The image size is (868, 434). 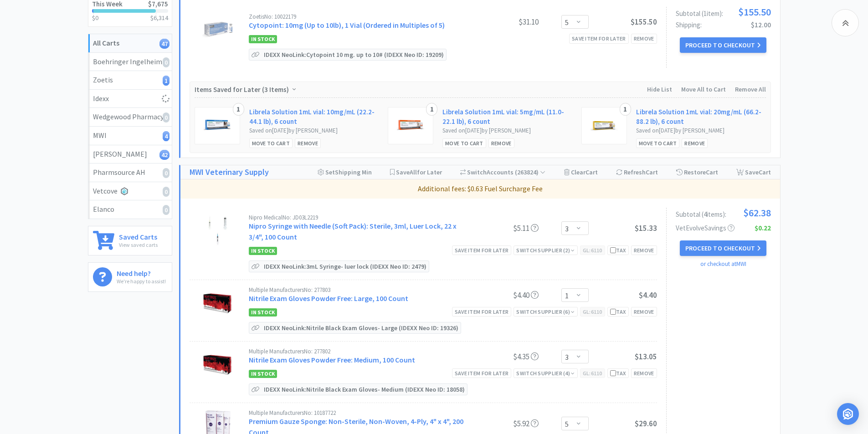 What do you see at coordinates (359, 351) in the screenshot?
I see `div: Multiple Manufacturers No: 277802` at bounding box center [359, 351].